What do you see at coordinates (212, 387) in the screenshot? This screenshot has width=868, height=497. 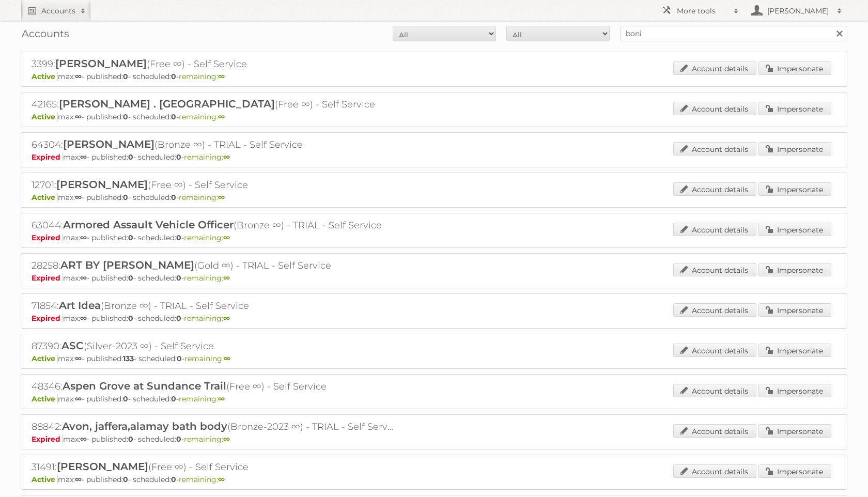 I see `h2: 48346: (Free ∞) - Self Service` at bounding box center [212, 387].